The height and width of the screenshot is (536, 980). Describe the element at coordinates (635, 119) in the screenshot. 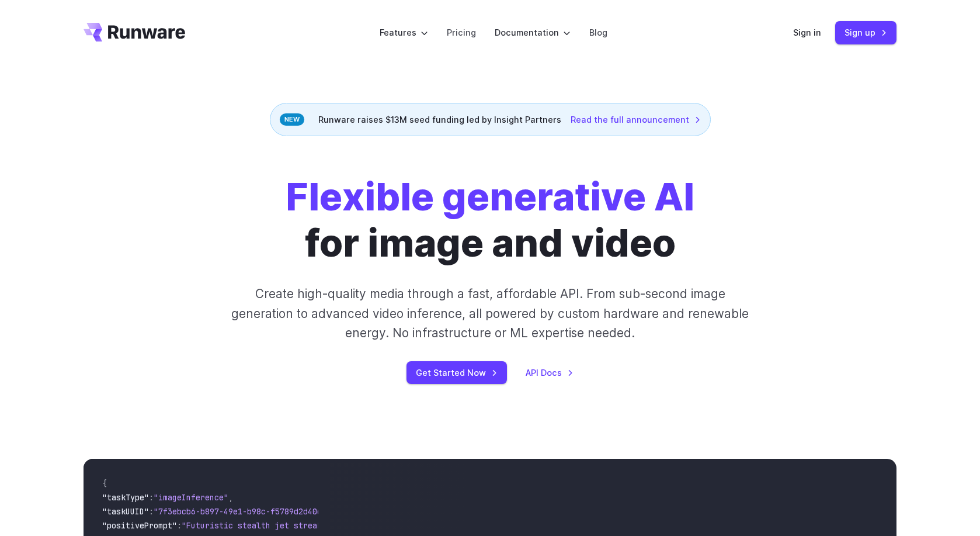

I see `a: Read the full announcement` at that location.